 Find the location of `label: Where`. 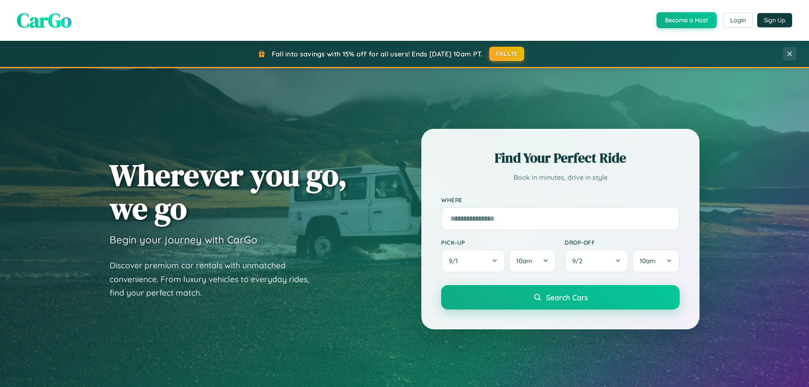

label: Where is located at coordinates (560, 200).